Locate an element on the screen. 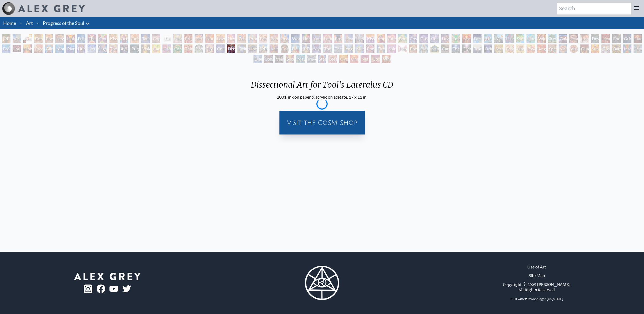 This screenshot has height=314, width=644. div: Spectral Lotus is located at coordinates (552, 49).